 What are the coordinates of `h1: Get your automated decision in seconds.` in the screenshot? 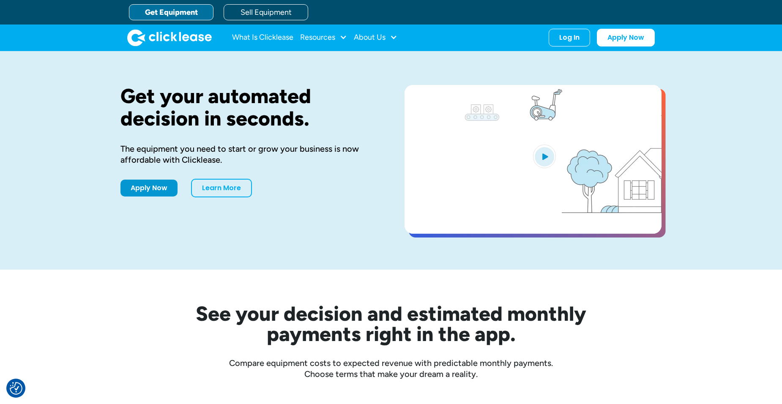 It's located at (249, 107).